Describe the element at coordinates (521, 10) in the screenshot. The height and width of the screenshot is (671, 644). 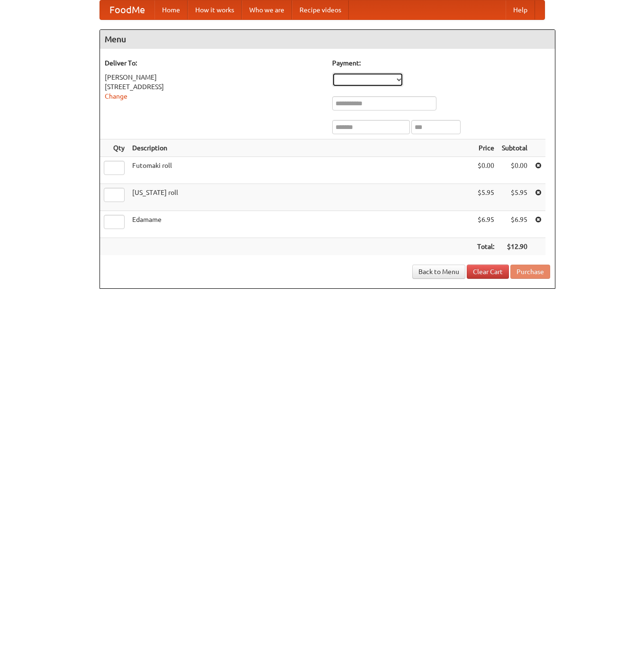
I see `a: Help` at that location.